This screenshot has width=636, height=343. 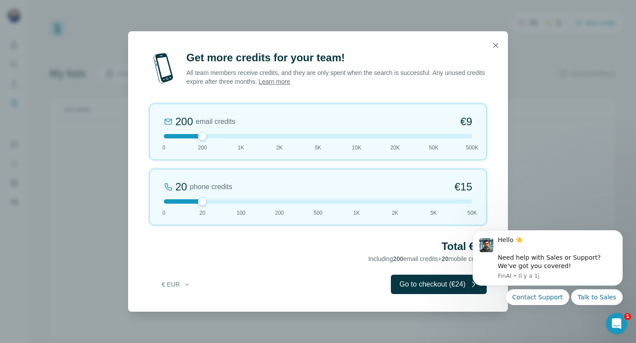 I want to click on div: Message content, so click(x=98, y=34).